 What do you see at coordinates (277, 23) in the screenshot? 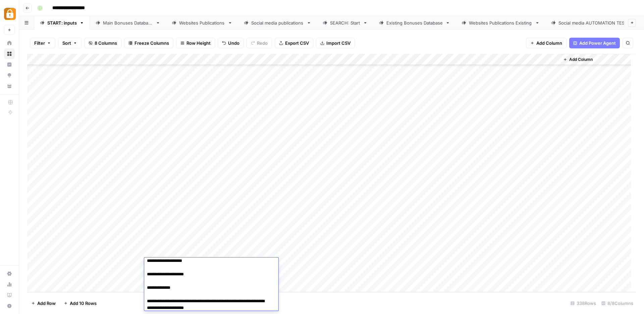
I see `div: Social media publications` at bounding box center [277, 23].